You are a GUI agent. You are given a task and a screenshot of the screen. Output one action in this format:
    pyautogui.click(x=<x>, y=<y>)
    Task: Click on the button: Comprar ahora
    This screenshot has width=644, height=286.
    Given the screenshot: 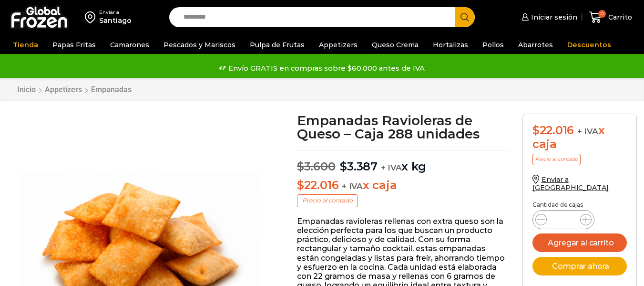 What is the action you would take?
    pyautogui.click(x=580, y=266)
    